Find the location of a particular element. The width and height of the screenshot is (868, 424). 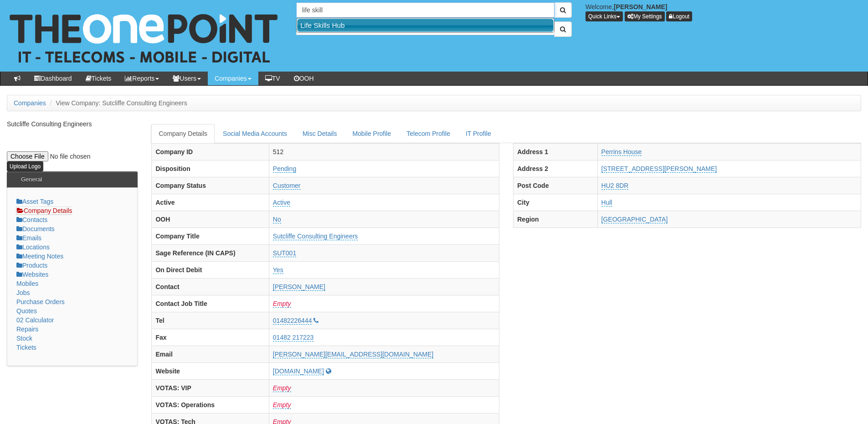

li: View Company: Sutcliffe Consulting Engineers is located at coordinates (118, 103).